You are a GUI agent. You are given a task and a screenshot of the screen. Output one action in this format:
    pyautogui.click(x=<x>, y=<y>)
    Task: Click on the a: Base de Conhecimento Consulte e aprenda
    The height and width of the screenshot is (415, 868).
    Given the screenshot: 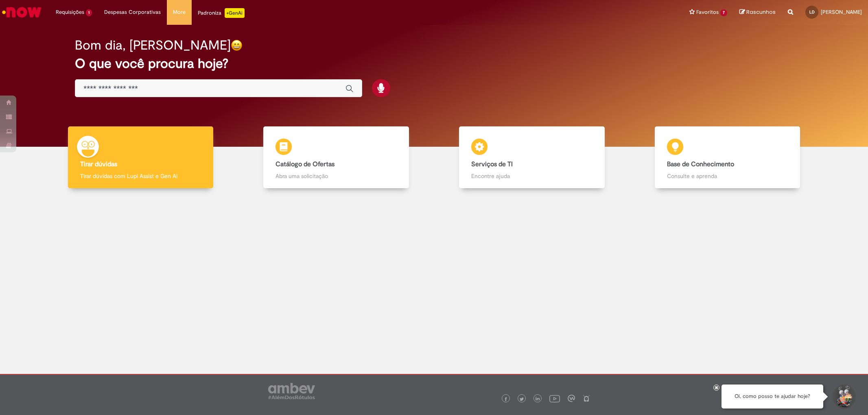 What is the action you would take?
    pyautogui.click(x=727, y=158)
    